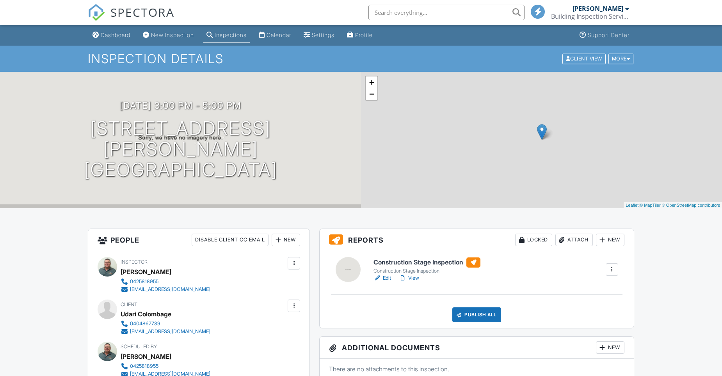  Describe the element at coordinates (409, 278) in the screenshot. I see `a: View` at that location.